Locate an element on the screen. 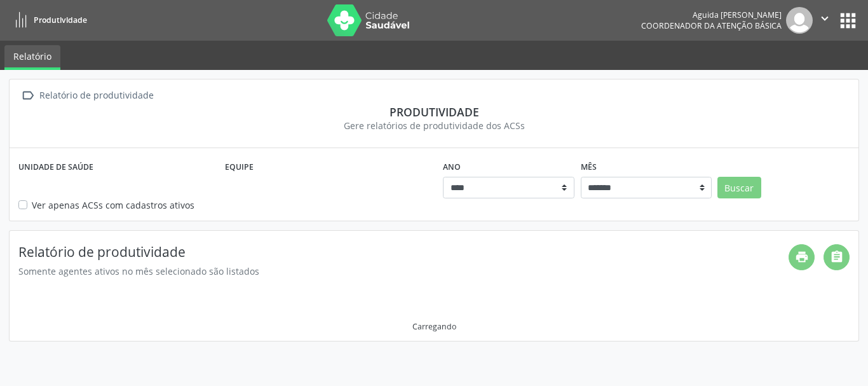 This screenshot has width=868, height=386. label: Equipe is located at coordinates (239, 167).